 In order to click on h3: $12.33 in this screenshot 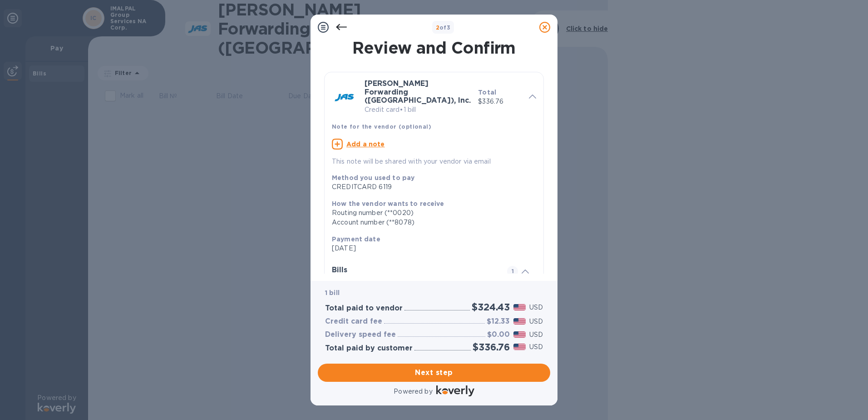, I will do `click(498, 321)`.